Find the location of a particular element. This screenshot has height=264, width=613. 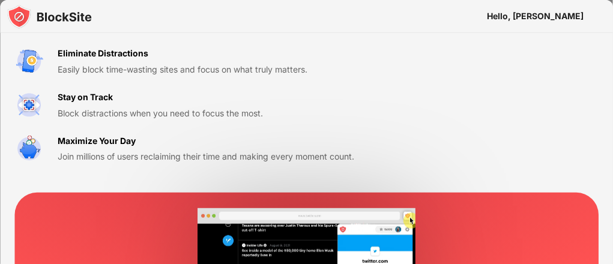

div: Eliminate Distractions is located at coordinates (103, 53).